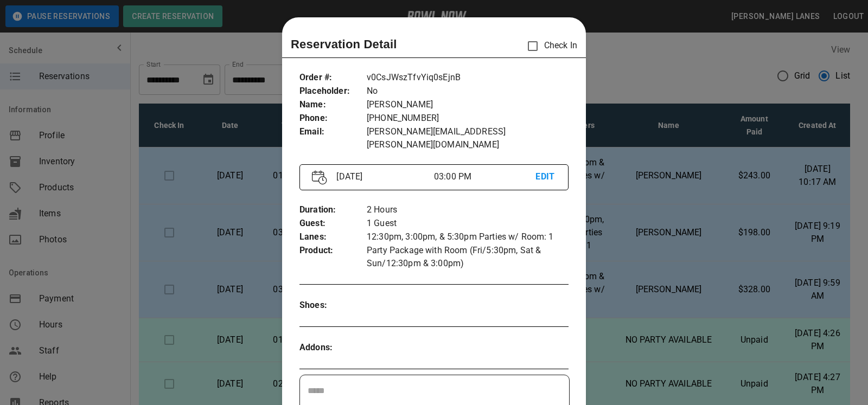  Describe the element at coordinates (320, 177) in the screenshot. I see `img: Vector` at that location.